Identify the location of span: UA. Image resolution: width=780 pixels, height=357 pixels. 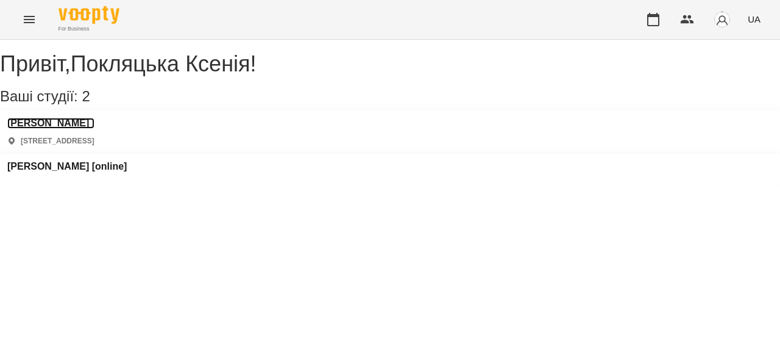
(754, 19).